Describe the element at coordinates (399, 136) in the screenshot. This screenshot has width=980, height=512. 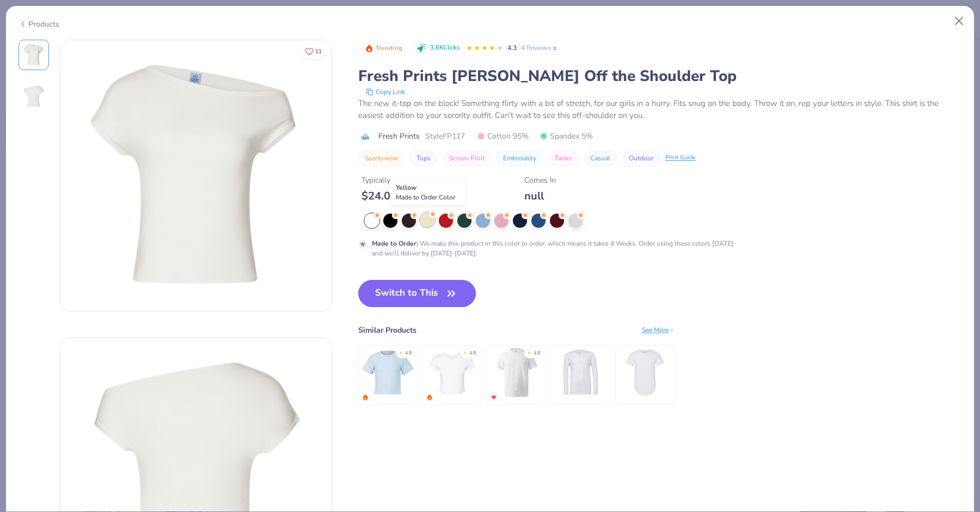
I see `span: Fresh Prints` at that location.